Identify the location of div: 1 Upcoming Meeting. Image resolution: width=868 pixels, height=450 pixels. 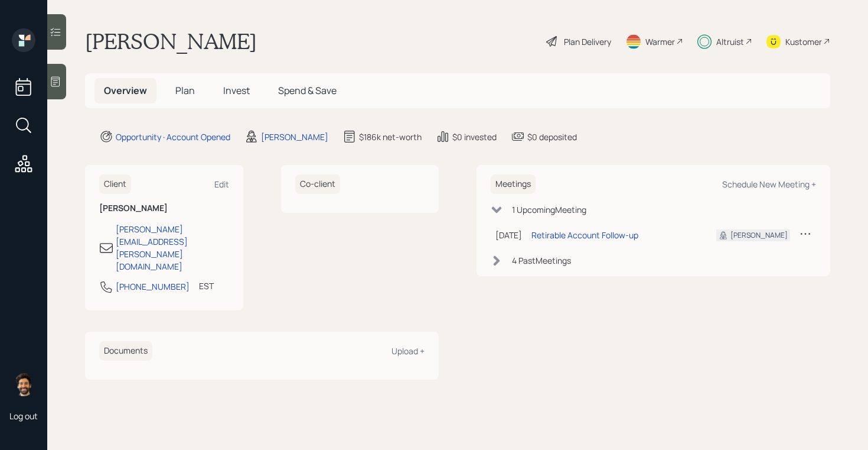
(549, 209).